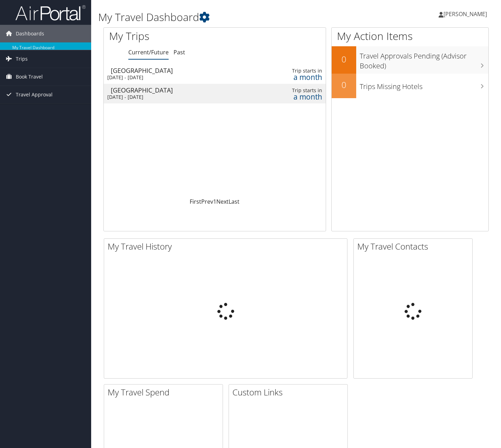  I want to click on h2: My Travel Spend, so click(165, 392).